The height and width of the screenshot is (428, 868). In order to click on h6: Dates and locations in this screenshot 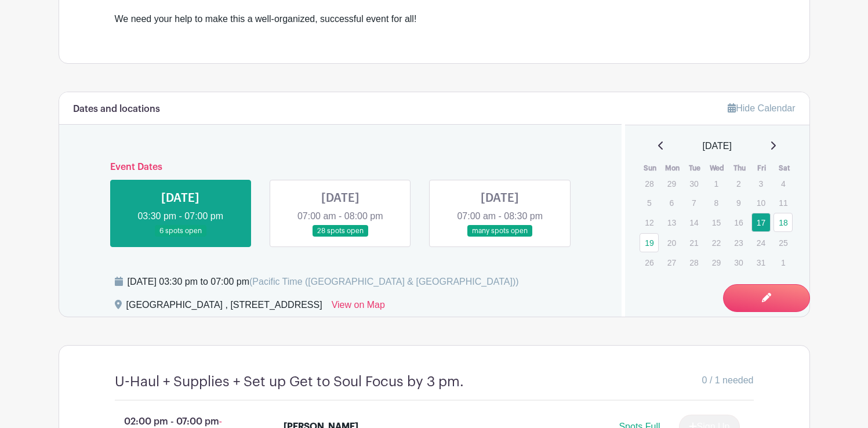, I will do `click(117, 109)`.